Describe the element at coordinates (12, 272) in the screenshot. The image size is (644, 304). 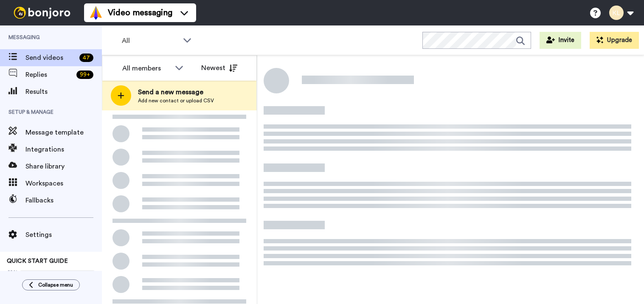
I see `span: 60%` at that location.